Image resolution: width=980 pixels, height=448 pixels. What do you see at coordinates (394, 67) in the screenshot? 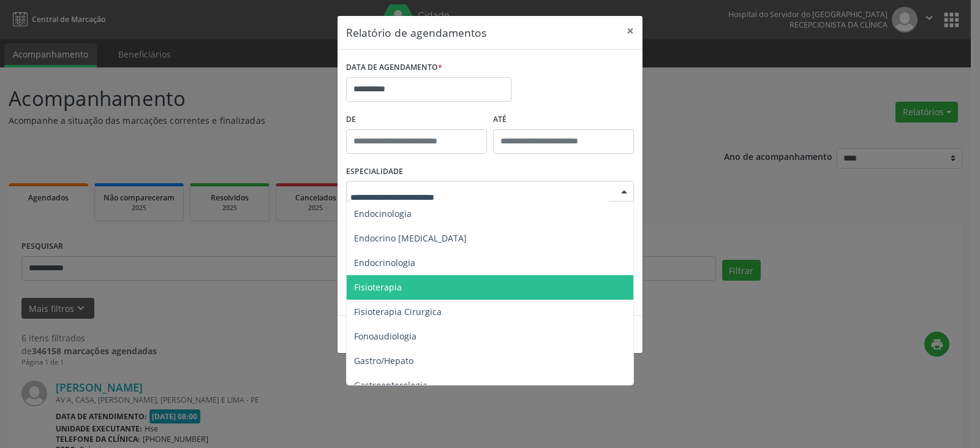
I see `label: DATA DE AGENDAMENTO` at bounding box center [394, 67].